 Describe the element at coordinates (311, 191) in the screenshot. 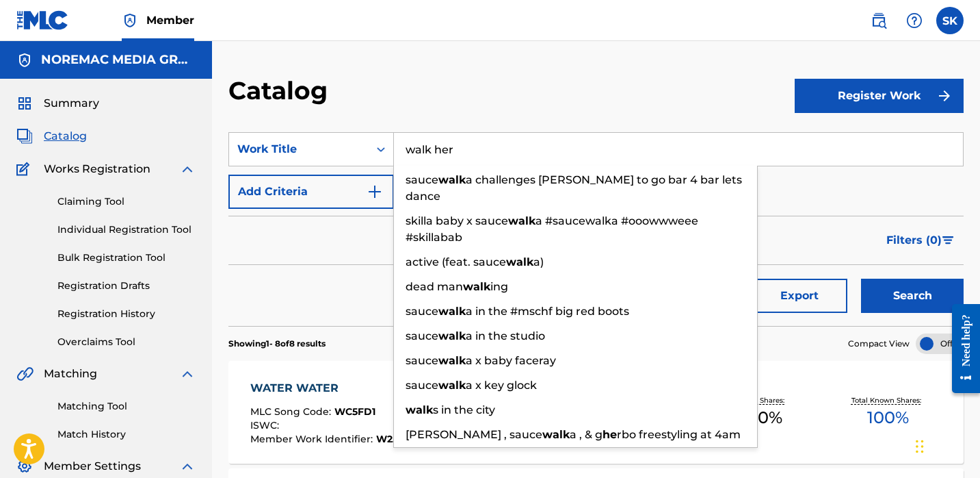

I see `button: Add Criteria` at that location.